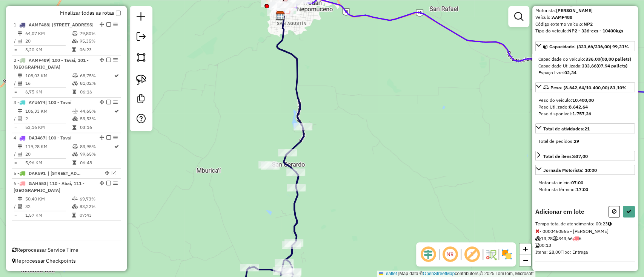 The height and width of the screenshot is (277, 644). Describe the element at coordinates (544, 238) in the screenshot. I see `span: 13,28` at that location.